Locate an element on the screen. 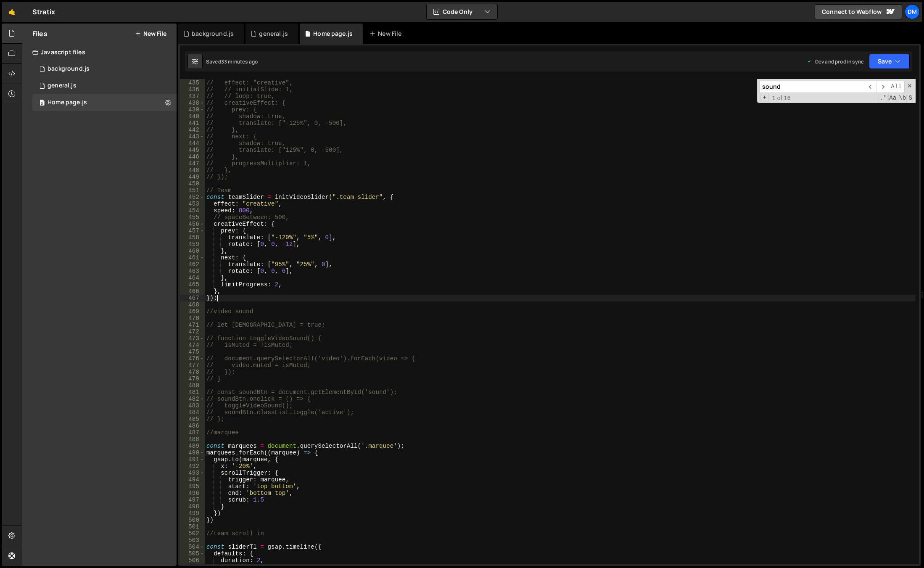 The height and width of the screenshot is (568, 924). div: 482 is located at coordinates (192, 399).